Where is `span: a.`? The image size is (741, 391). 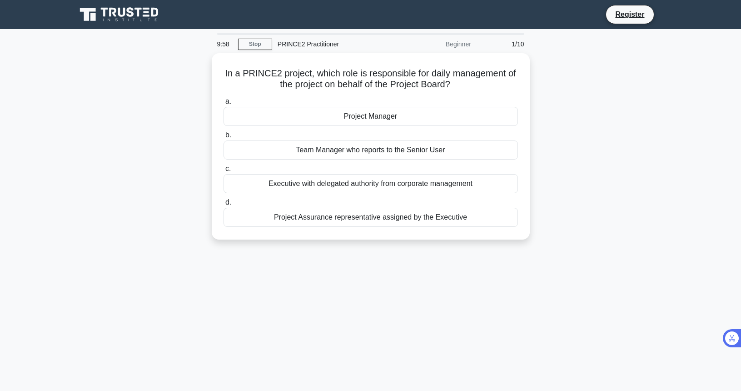
span: a. is located at coordinates (228, 101).